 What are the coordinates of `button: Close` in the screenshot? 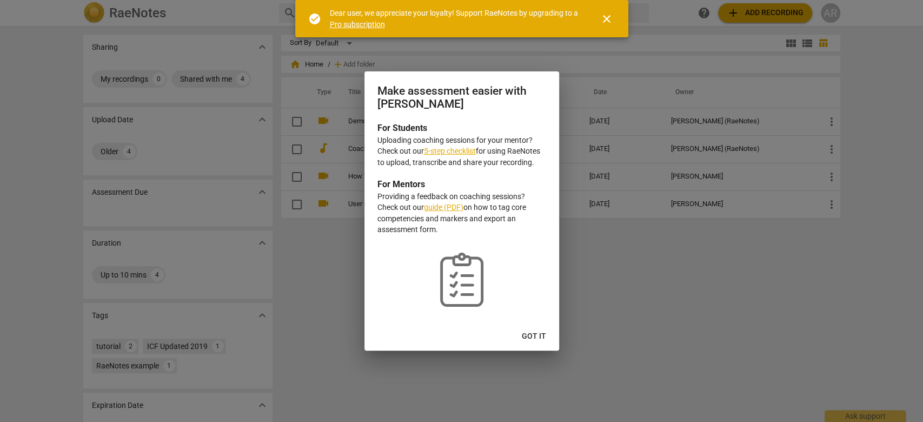 It's located at (607, 19).